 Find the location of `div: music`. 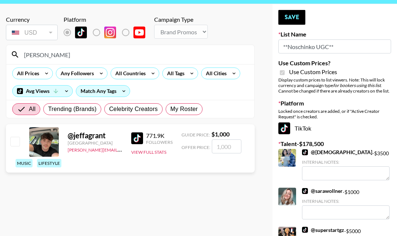

div: music is located at coordinates (24, 163).